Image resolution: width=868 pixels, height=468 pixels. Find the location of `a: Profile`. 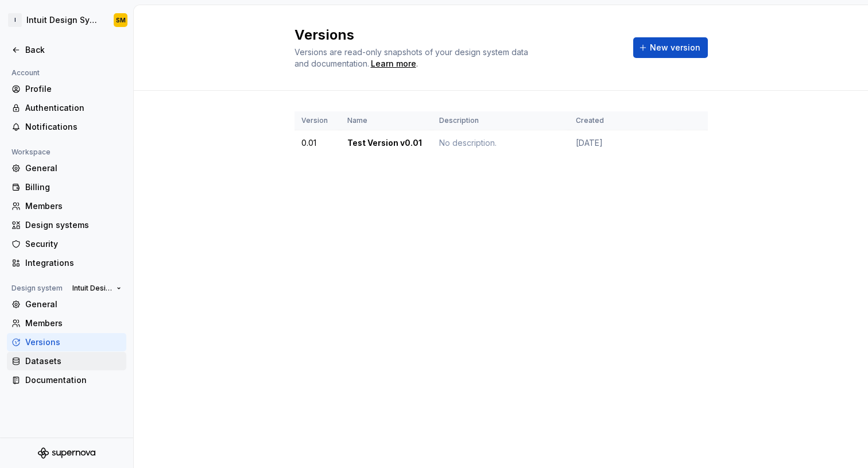

a: Profile is located at coordinates (66, 89).